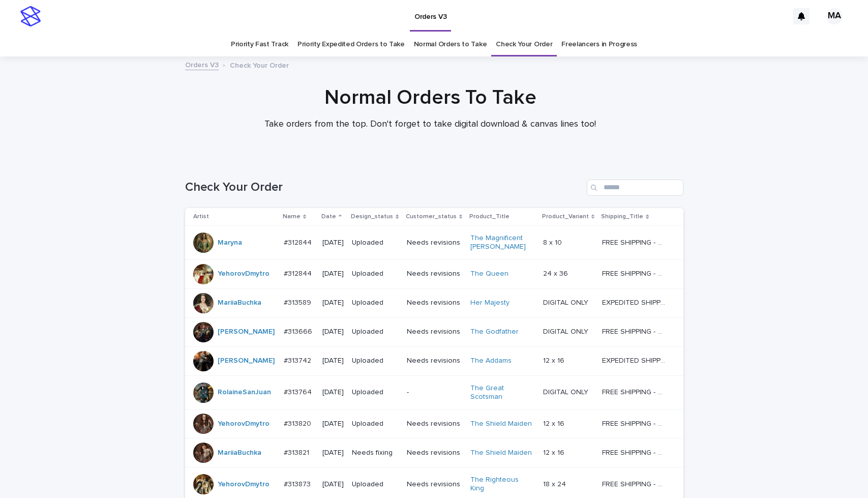 Image resolution: width=868 pixels, height=498 pixels. What do you see at coordinates (299, 330) in the screenshot?
I see `p: #313666` at bounding box center [299, 330].